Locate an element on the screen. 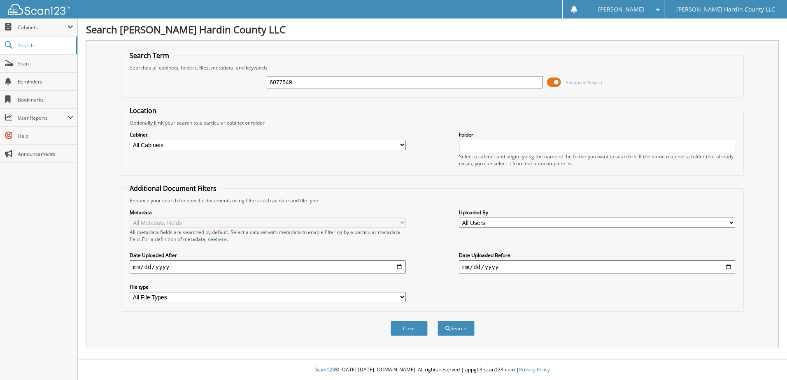 The width and height of the screenshot is (787, 380). span: Reminders is located at coordinates (45, 81).